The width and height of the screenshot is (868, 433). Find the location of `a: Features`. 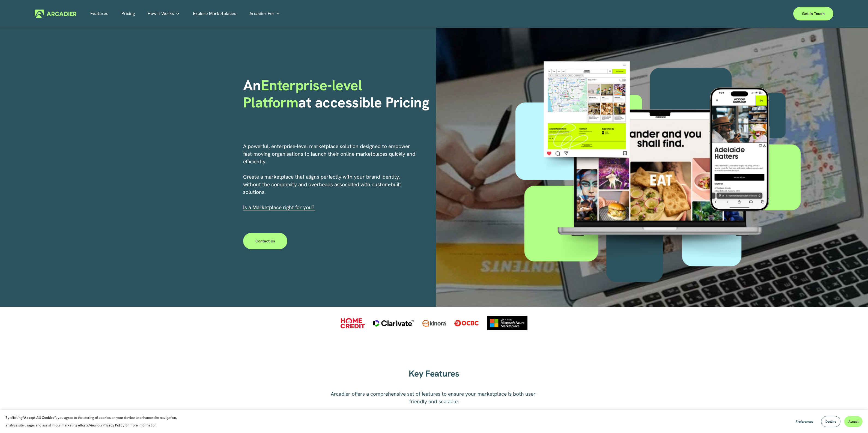

a: Features is located at coordinates (99, 14).